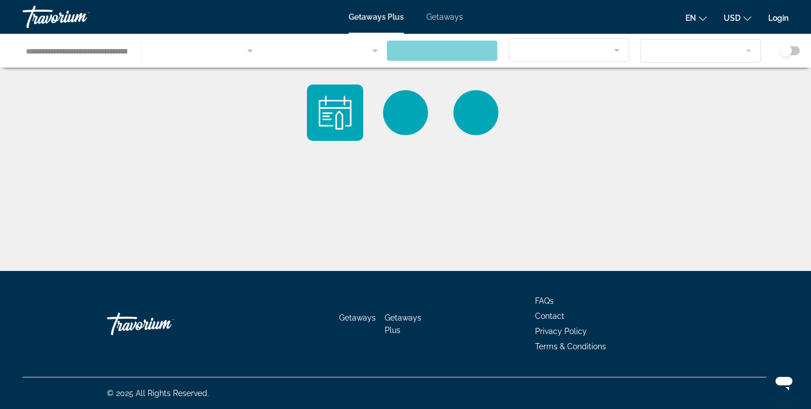  What do you see at coordinates (732, 18) in the screenshot?
I see `span: USD` at bounding box center [732, 18].